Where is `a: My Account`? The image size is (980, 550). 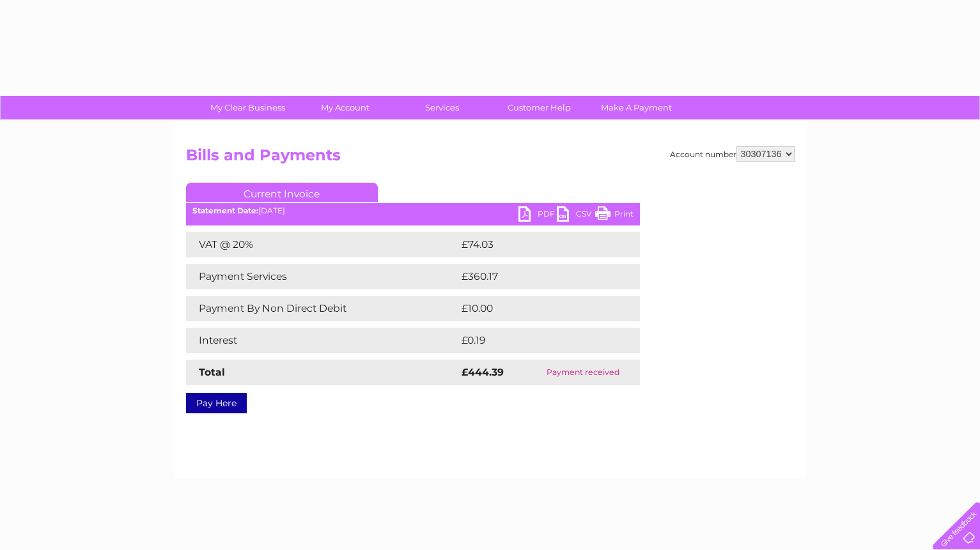 a: My Account is located at coordinates (345, 108).